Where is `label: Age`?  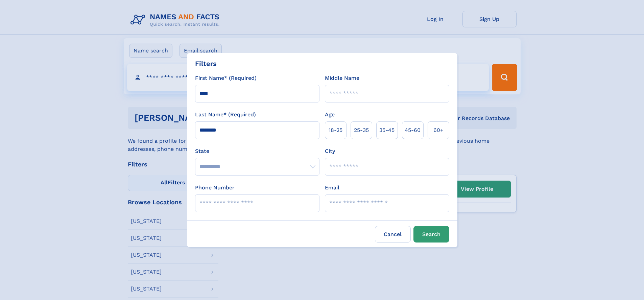 label: Age is located at coordinates (330, 115).